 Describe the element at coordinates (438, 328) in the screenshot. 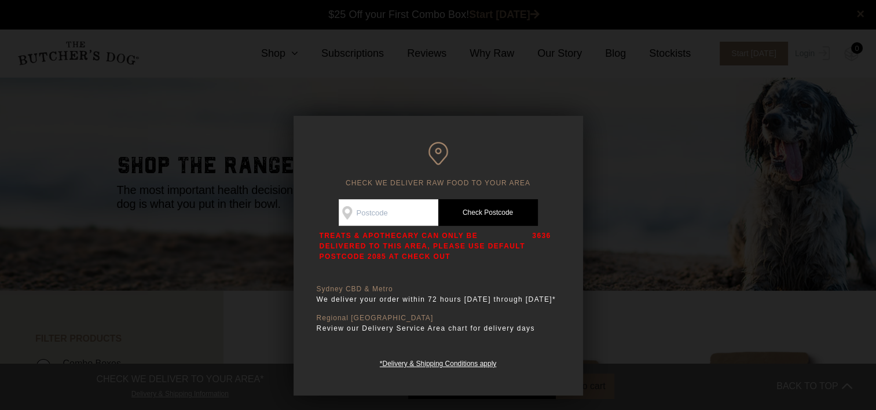

I see `p: Review our Delivery Service Area chart for delivery days` at that location.